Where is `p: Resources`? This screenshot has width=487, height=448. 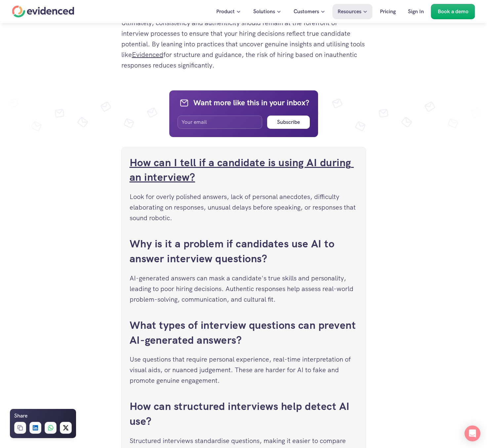 p: Resources is located at coordinates (350, 11).